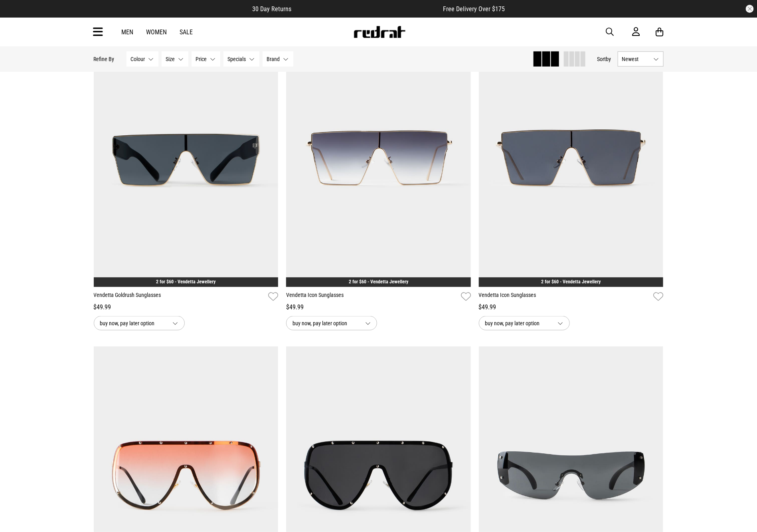  Describe the element at coordinates (474, 9) in the screenshot. I see `span: Free Delivery Over $175` at that location.